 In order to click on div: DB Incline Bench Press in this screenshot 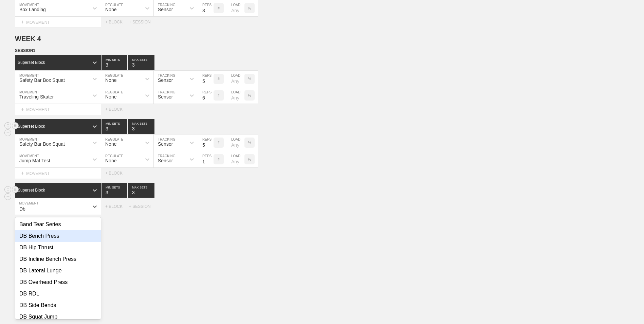, I will do `click(58, 259)`.